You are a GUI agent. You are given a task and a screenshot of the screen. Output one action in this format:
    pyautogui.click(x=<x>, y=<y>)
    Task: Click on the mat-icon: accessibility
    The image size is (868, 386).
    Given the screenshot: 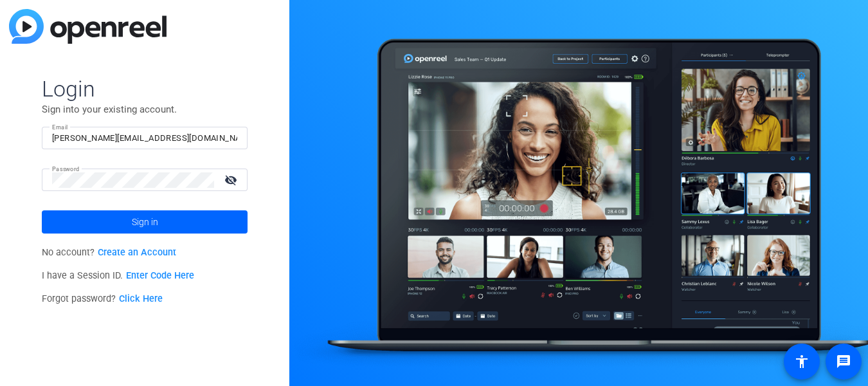 What is the action you would take?
    pyautogui.click(x=802, y=362)
    